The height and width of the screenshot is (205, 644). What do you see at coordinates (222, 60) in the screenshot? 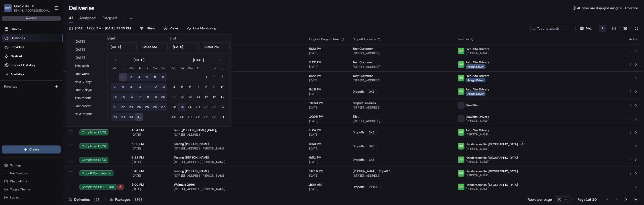
I see `button: Go to next month` at bounding box center [222, 60].